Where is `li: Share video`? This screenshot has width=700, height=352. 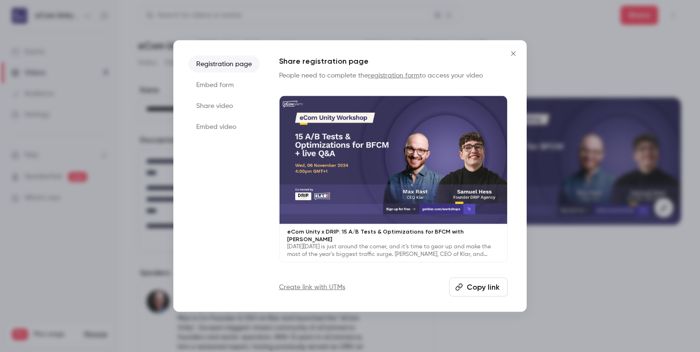 li: Share video is located at coordinates (224, 106).